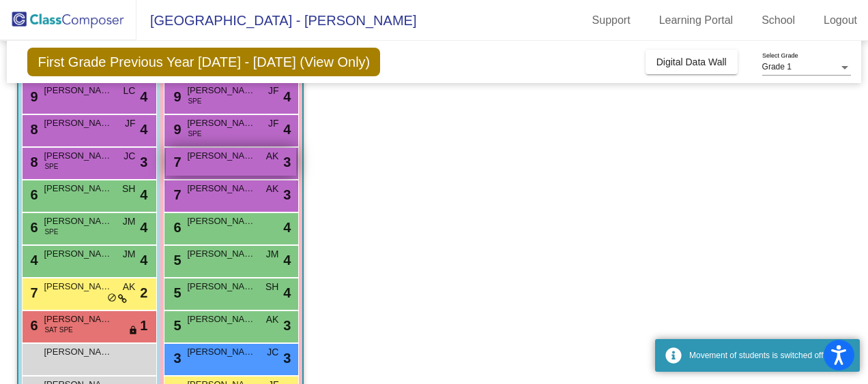 This screenshot has width=868, height=384. What do you see at coordinates (692, 62) in the screenshot?
I see `span: Digital Data Wall` at bounding box center [692, 62].